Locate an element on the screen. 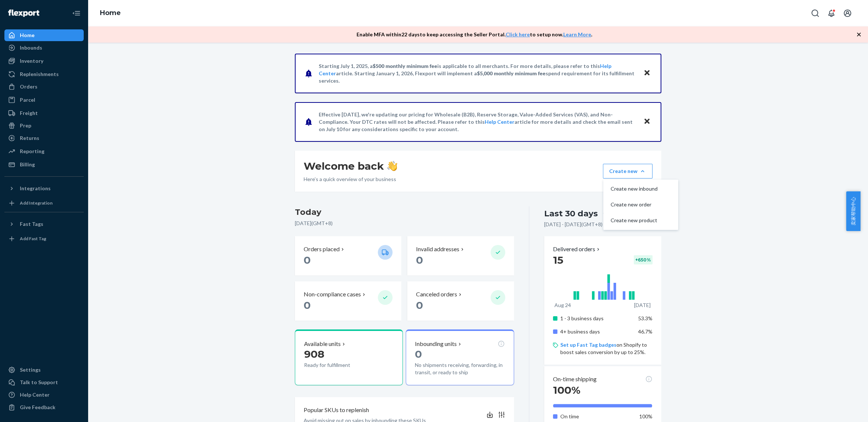 The image size is (868, 422). a: Parcel is located at coordinates (44, 100).